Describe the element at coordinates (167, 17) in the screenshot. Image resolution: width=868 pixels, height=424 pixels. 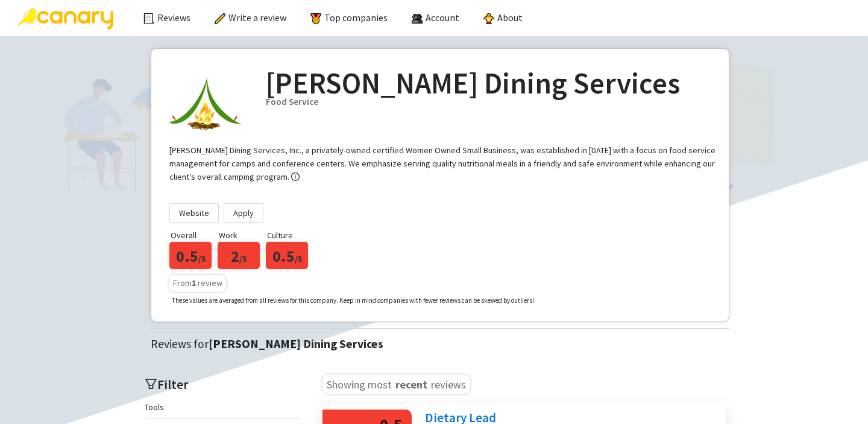
I see `a: Reviews` at that location.